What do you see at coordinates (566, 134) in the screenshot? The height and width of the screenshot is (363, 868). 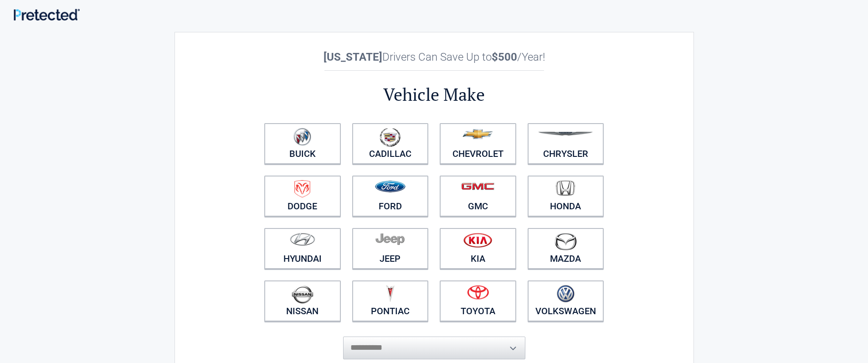 I see `img: chrysler` at bounding box center [566, 134].